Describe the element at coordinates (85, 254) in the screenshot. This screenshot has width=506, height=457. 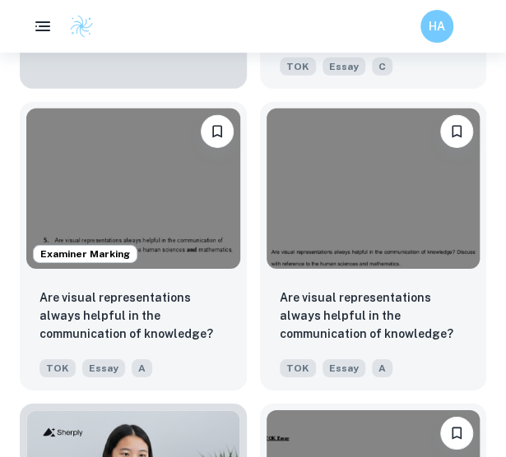
I see `span: Examiner Marking` at that location.